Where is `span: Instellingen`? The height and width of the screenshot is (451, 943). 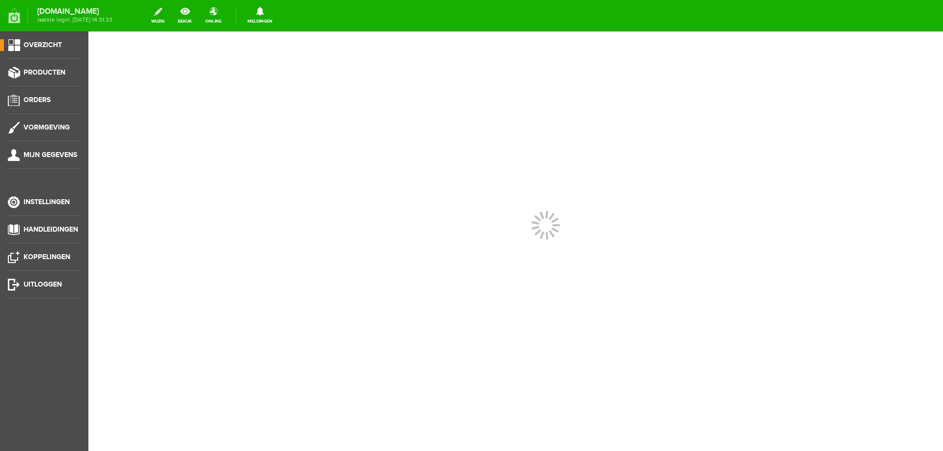
span: Instellingen is located at coordinates (47, 202).